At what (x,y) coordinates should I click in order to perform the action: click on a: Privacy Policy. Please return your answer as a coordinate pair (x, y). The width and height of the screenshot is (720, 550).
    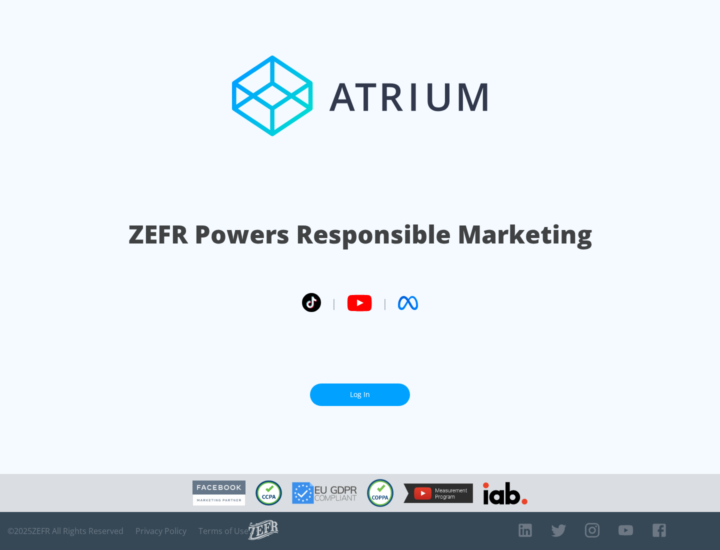
    Looking at the image, I should click on (161, 531).